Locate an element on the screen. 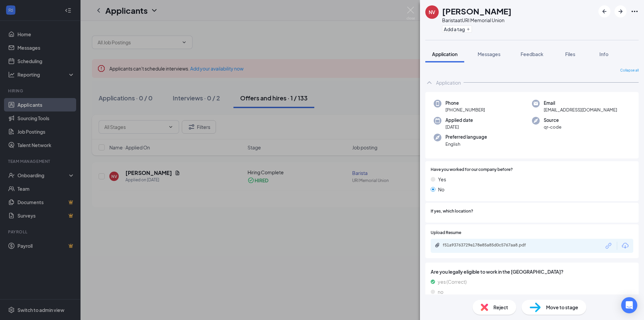 The image size is (644, 320). span: Files is located at coordinates (570, 54).